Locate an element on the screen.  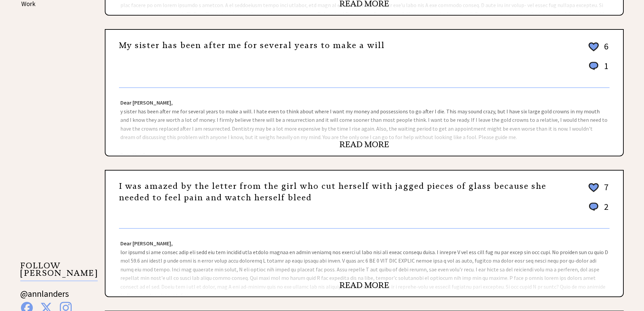
a: @annlanders is located at coordinates (45, 297).